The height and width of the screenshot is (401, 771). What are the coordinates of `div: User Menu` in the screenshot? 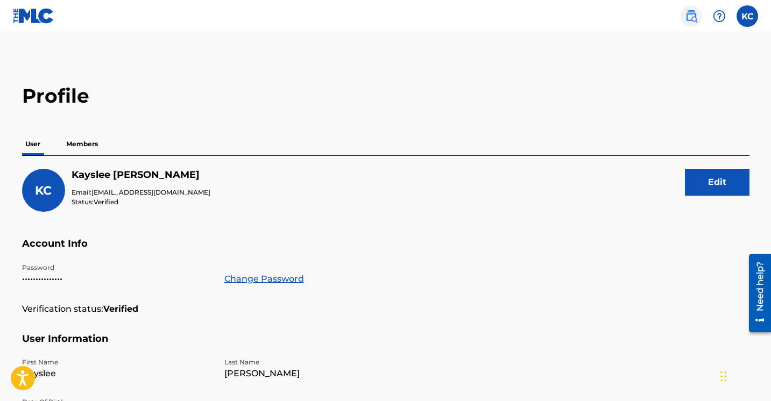 It's located at (747, 16).